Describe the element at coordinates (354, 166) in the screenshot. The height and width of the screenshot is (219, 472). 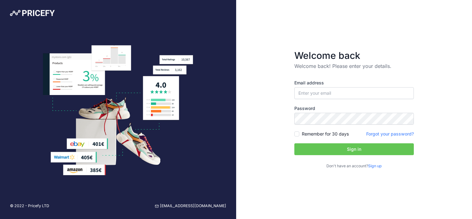
I see `p: Don't have an account?` at that location.